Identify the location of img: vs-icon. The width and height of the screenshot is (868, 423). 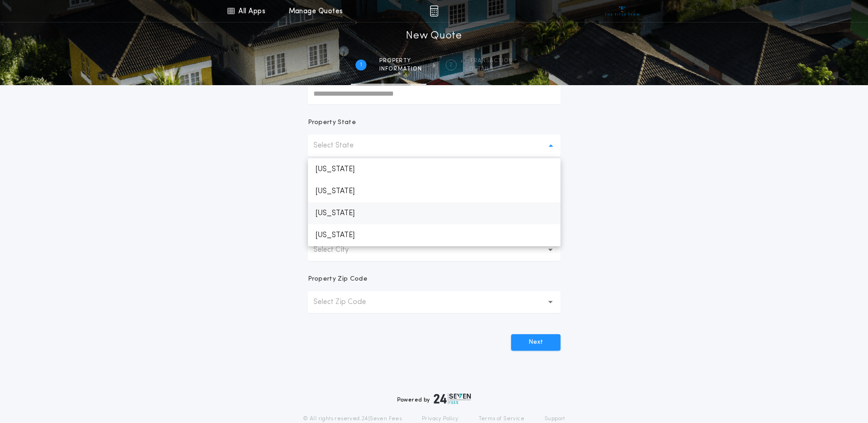
(622, 11).